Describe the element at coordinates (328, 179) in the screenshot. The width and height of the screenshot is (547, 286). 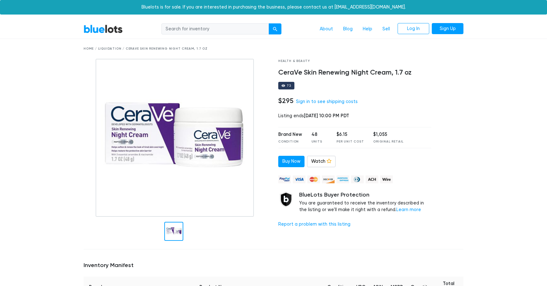
I see `img: discover-82be18ecfda2d062aad2762c1ca80e2d36a4073d45c9e0ffae68cd515fbd3d32.png` at that location.